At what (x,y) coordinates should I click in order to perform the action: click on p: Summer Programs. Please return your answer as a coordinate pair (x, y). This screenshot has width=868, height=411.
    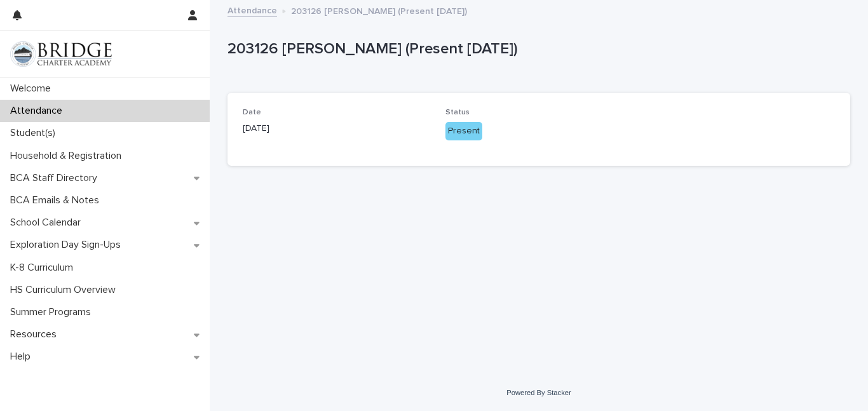
    Looking at the image, I should click on (53, 311).